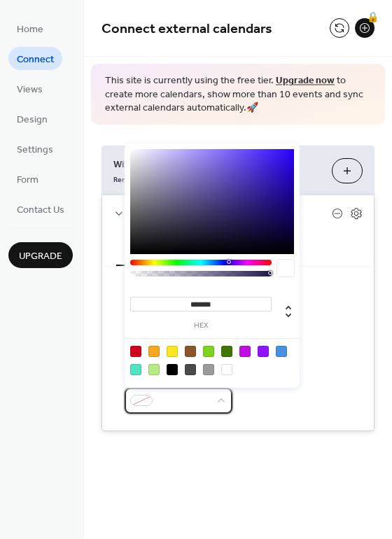  Describe the element at coordinates (27, 178) in the screenshot. I see `a: Form` at that location.